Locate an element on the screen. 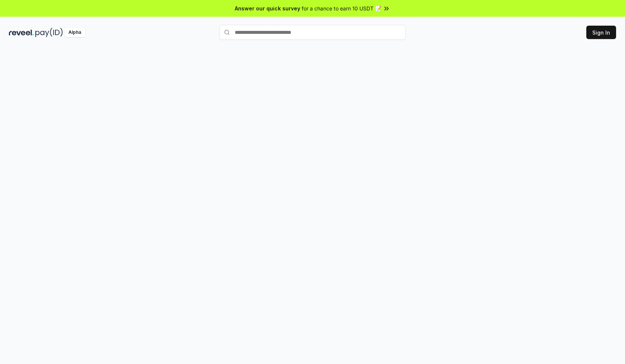  span: for a chance to earn 10 USDT 📝 is located at coordinates (341, 8).